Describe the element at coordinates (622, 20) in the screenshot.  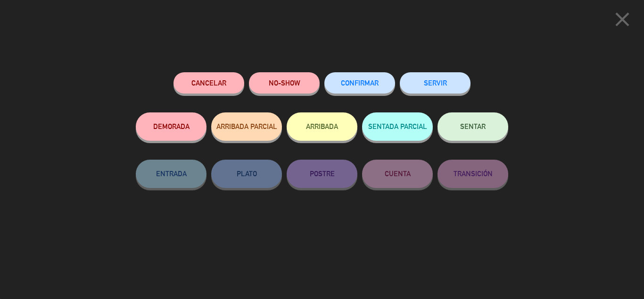
I see `i: close` at that location.